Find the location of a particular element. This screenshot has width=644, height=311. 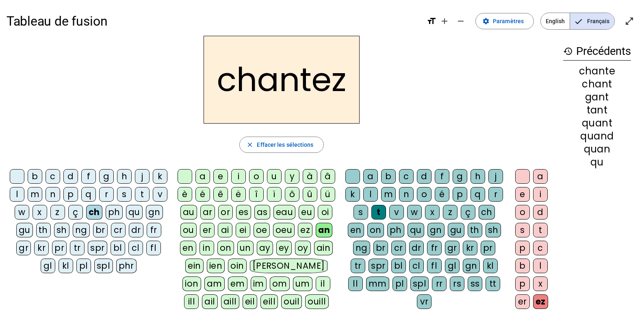

div: ei is located at coordinates (243, 230).